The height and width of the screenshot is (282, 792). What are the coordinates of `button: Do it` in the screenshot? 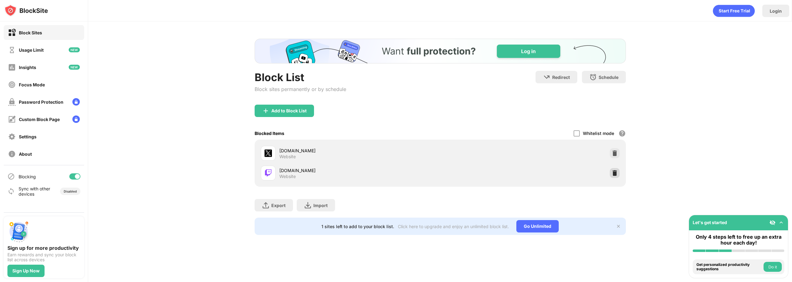 It's located at (772, 267).